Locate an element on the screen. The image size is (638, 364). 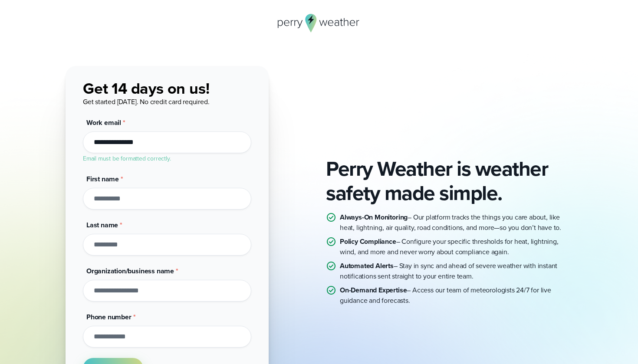
span: First name is located at coordinates (103, 179).